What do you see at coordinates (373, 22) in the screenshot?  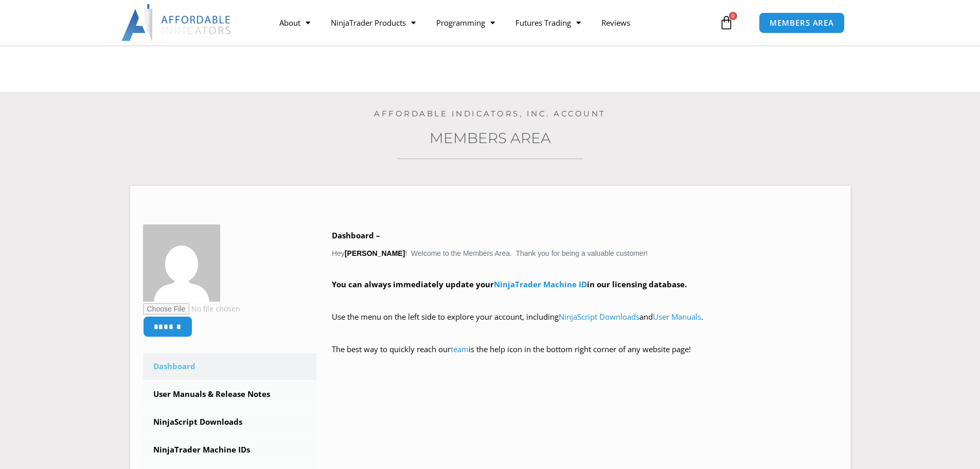 I see `a: NinjaTrader Products` at bounding box center [373, 22].